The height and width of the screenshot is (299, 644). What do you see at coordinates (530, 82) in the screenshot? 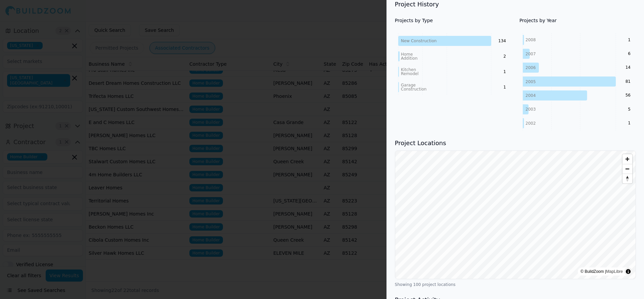
I see `tspan: 2005` at bounding box center [530, 82].